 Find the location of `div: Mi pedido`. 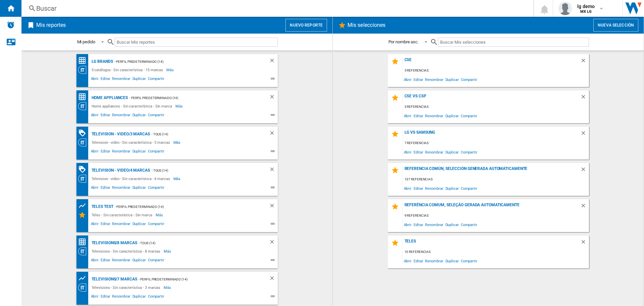

div: Mi pedido is located at coordinates (86, 42).